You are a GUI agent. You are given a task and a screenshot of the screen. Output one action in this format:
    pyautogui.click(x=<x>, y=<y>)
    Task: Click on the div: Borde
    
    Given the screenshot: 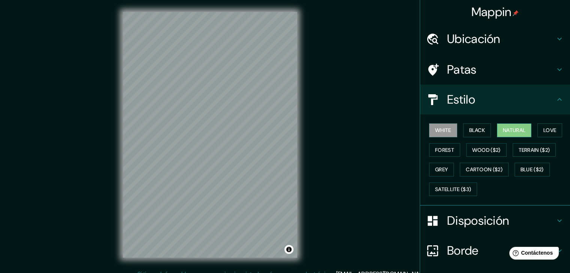 What is the action you would take?
    pyautogui.click(x=495, y=251)
    